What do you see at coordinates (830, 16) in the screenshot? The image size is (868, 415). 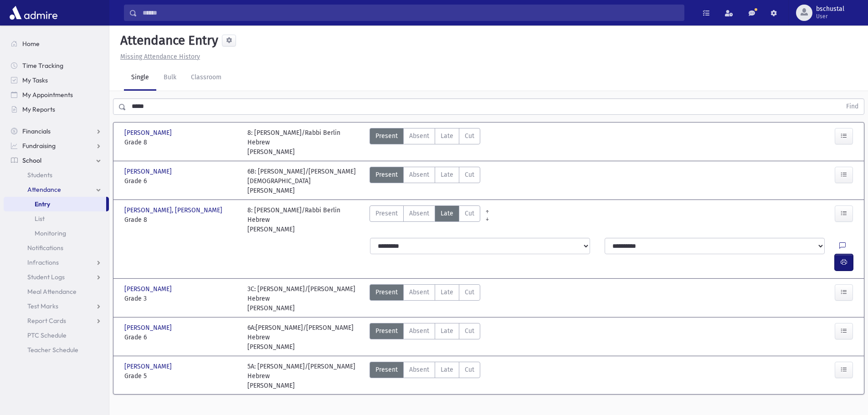 I see `span: User` at bounding box center [830, 16].